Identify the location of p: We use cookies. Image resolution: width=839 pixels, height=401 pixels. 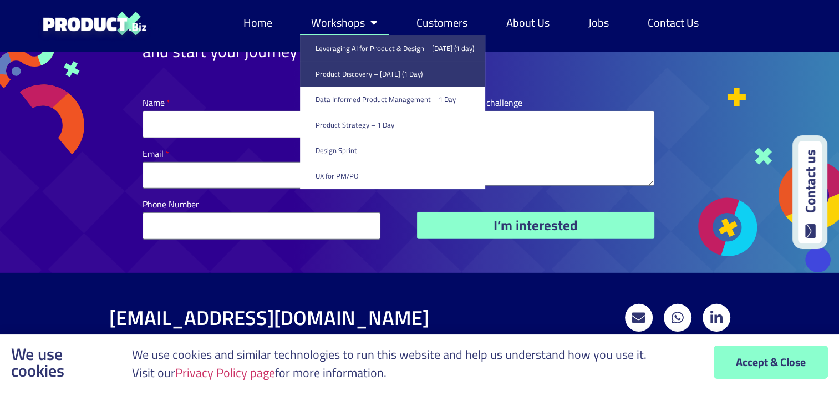
(38, 362).